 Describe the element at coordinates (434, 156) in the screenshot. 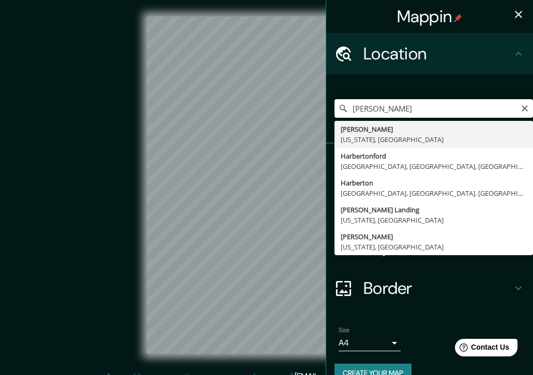

I see `div: Harbertonford` at that location.